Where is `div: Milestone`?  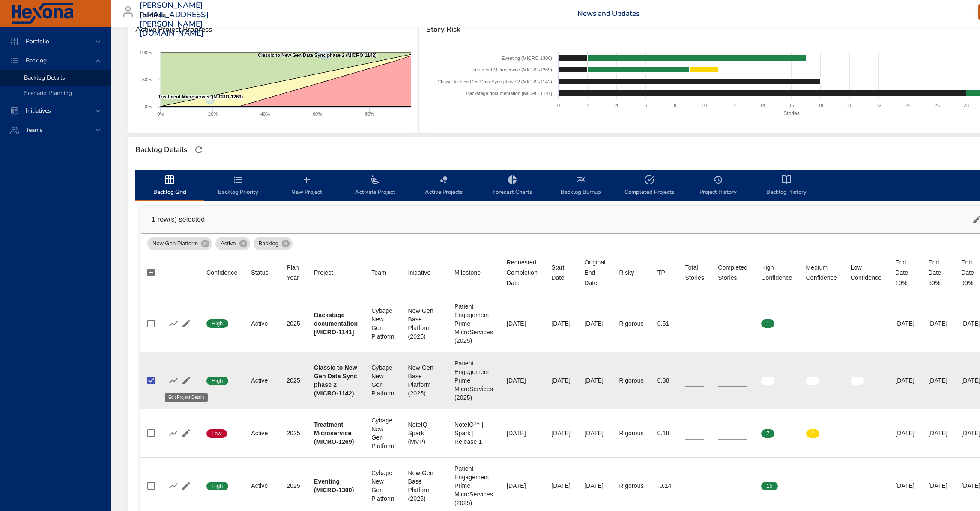 div: Milestone is located at coordinates (467, 273).